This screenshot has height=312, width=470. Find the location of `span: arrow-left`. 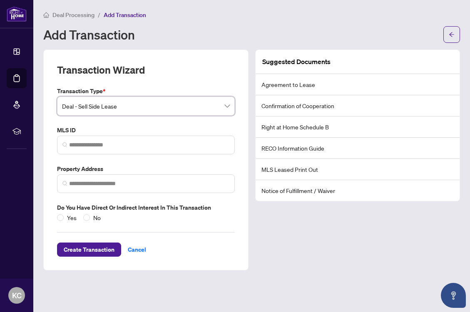

span: arrow-left is located at coordinates (452, 35).